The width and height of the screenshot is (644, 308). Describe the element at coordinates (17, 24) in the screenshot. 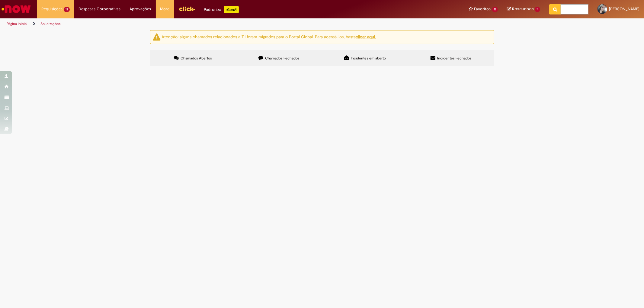

I see `a: Página inicial` at that location.